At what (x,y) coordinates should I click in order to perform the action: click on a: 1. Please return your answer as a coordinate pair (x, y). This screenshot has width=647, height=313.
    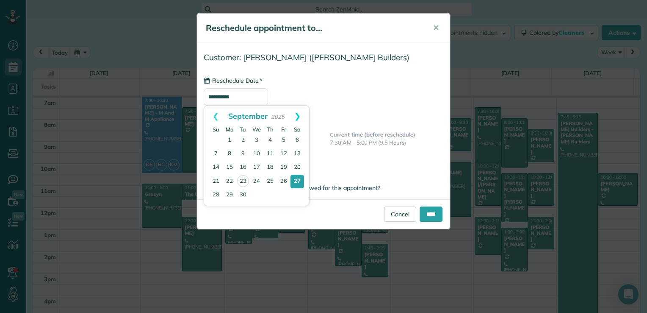
    Looking at the image, I should click on (230, 140).